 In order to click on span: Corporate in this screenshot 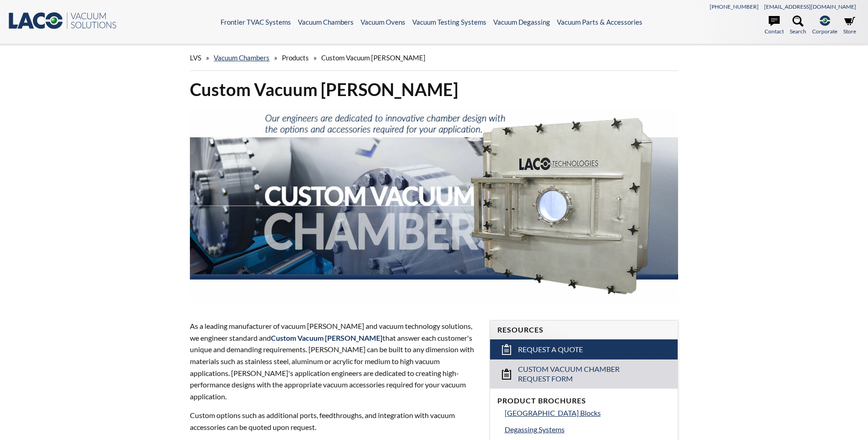, I will do `click(824, 31)`.